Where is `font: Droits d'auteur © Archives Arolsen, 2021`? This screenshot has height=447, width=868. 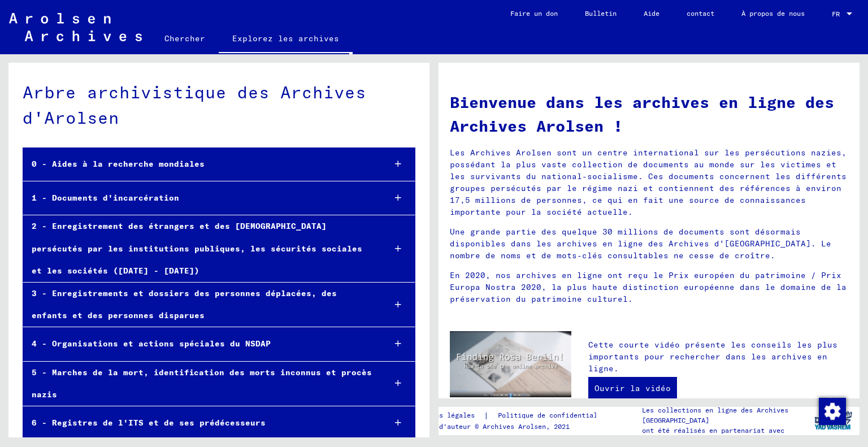
font: Droits d'auteur © Archives Arolsen, 2021 is located at coordinates (490, 426).